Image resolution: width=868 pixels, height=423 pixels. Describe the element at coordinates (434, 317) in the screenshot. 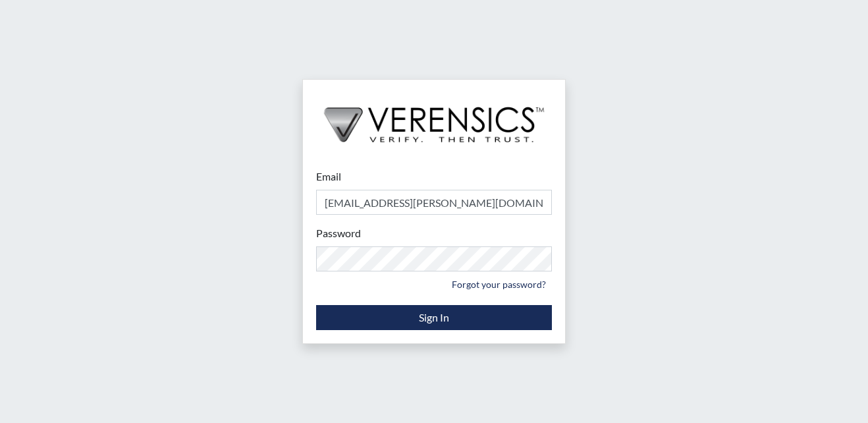

I see `button: Sign In` at that location.